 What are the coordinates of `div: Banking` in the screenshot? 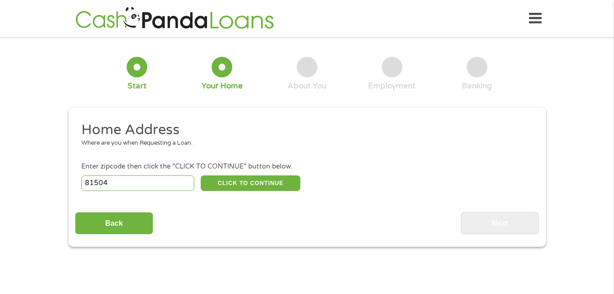 It's located at (477, 86).